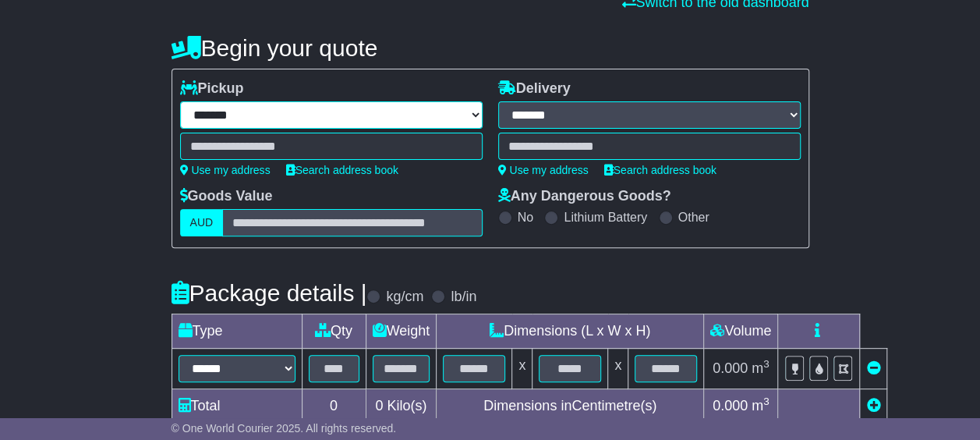  What do you see at coordinates (694, 216) in the screenshot?
I see `label: Other` at bounding box center [694, 216].